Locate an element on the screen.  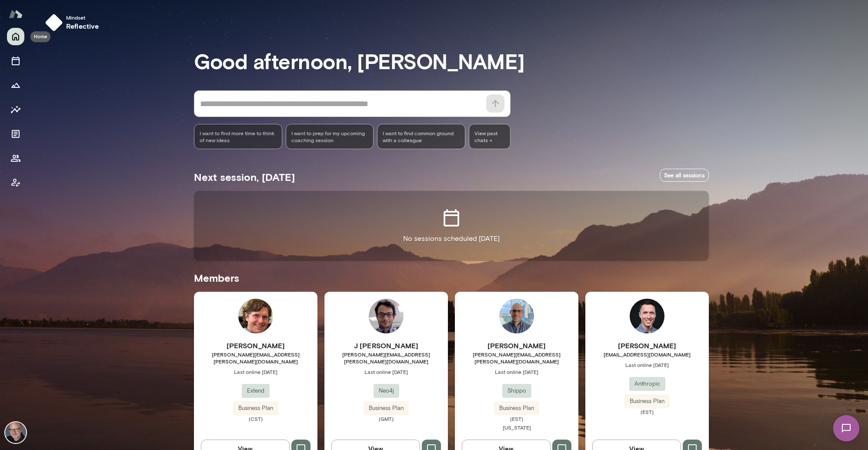
span: I want to find common ground with a colleague is located at coordinates (421, 137).